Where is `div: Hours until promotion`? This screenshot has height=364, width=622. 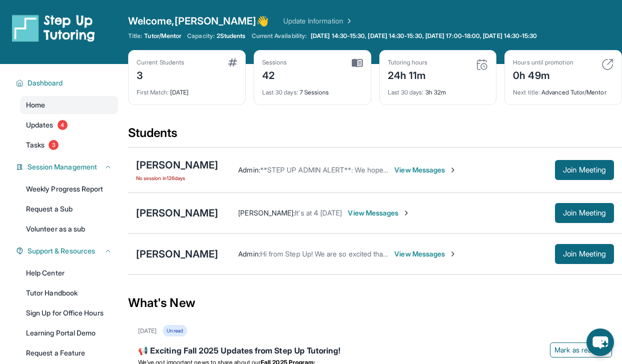 div: Hours until promotion is located at coordinates (543, 62).